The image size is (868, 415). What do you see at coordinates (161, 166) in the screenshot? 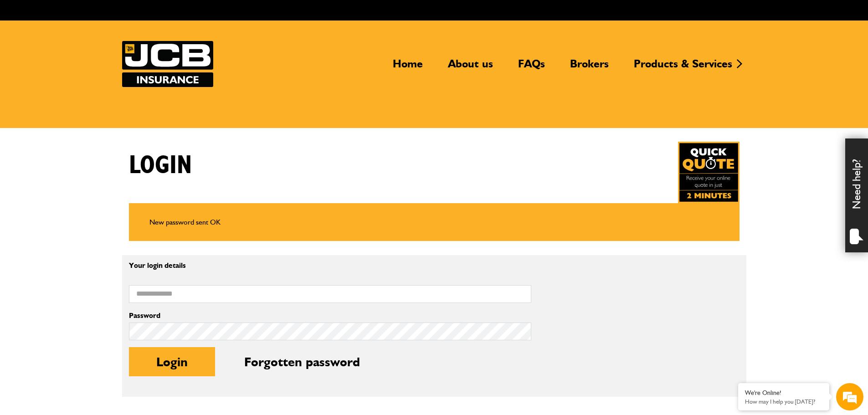
I see `h1: Login` at bounding box center [161, 166].